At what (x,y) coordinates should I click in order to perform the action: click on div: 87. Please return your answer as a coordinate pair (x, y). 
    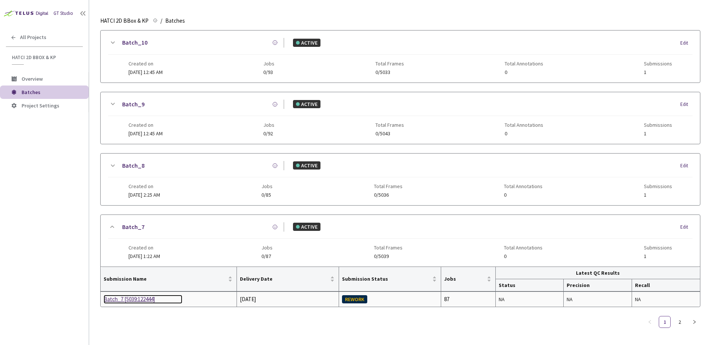
    Looking at the image, I should click on (468, 299).